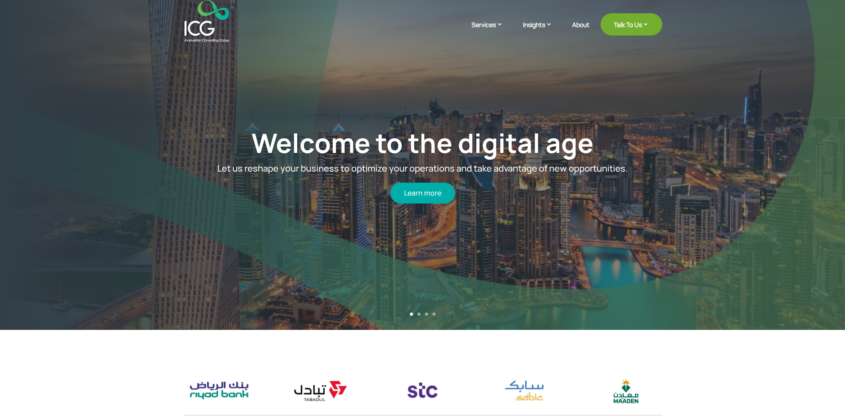 This screenshot has height=419, width=845. What do you see at coordinates (491, 31) in the screenshot?
I see `a: Services` at bounding box center [491, 31].